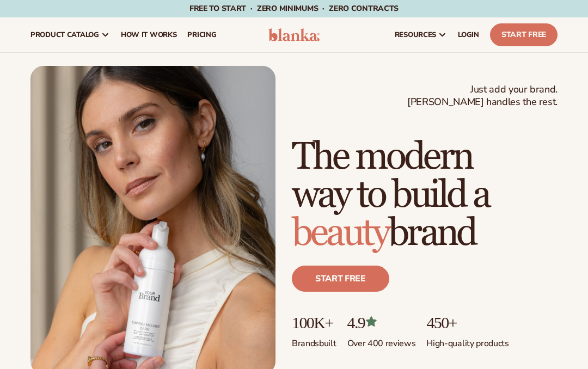  What do you see at coordinates (340, 233) in the screenshot?
I see `span: beauty` at bounding box center [340, 233].